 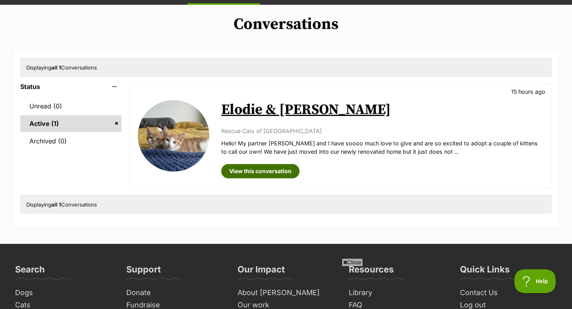 What do you see at coordinates (174, 136) in the screenshot?
I see `img: Elodie & Etienne` at bounding box center [174, 136].